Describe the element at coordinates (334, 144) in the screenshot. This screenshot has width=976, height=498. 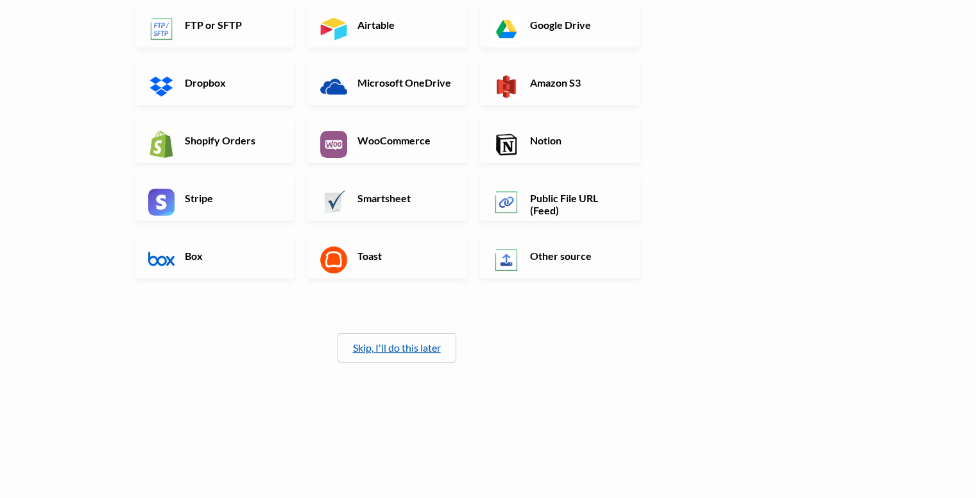
I see `img: WooCommerce App & API` at that location.